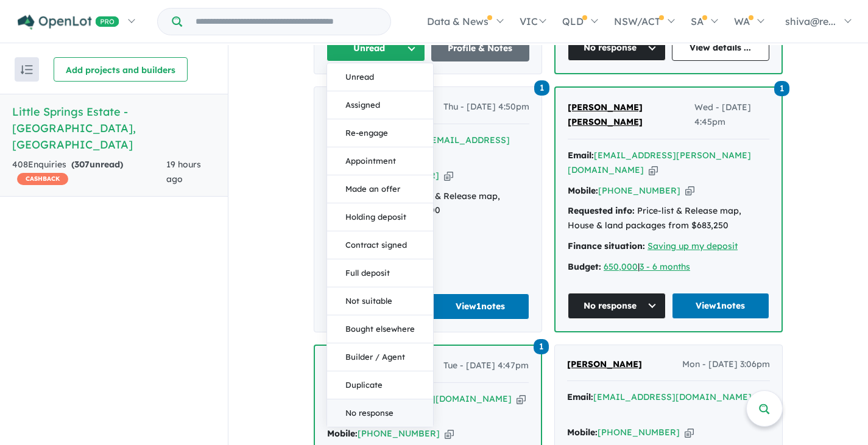  Describe the element at coordinates (380, 162) in the screenshot. I see `button: Appointment` at that location.